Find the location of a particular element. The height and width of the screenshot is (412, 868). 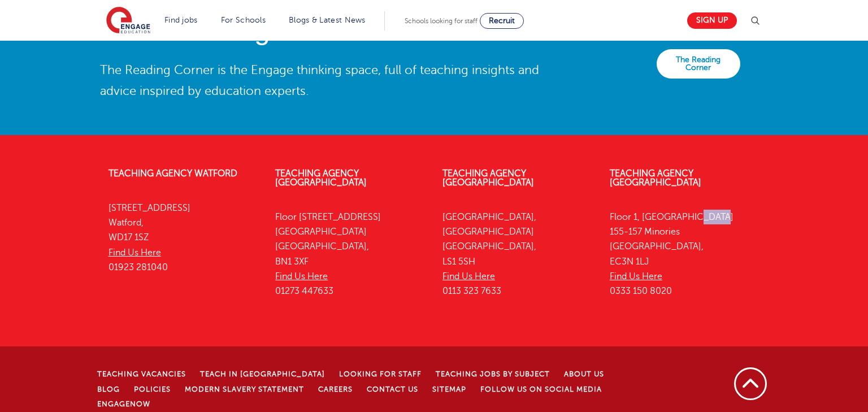

a: Recruit is located at coordinates (502, 21).